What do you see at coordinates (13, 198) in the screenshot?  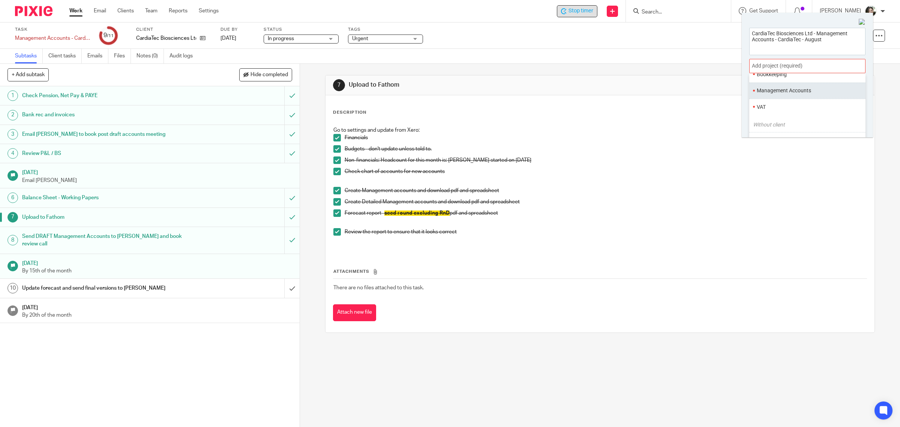 I see `div: 6` at bounding box center [13, 198].